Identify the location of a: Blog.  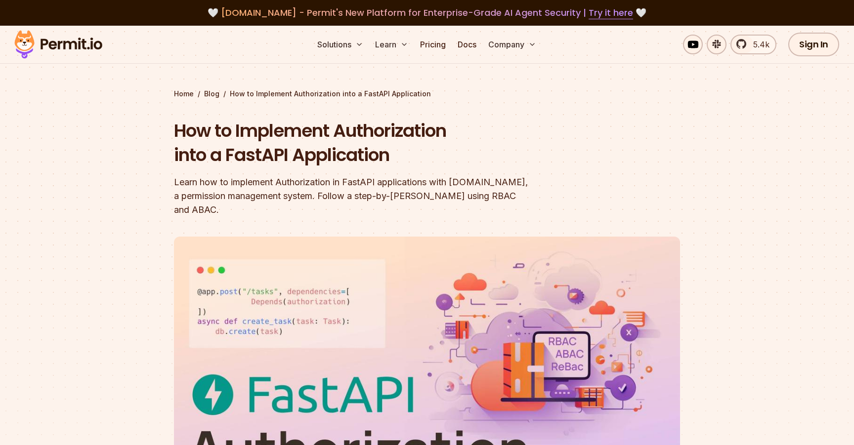
(212, 94).